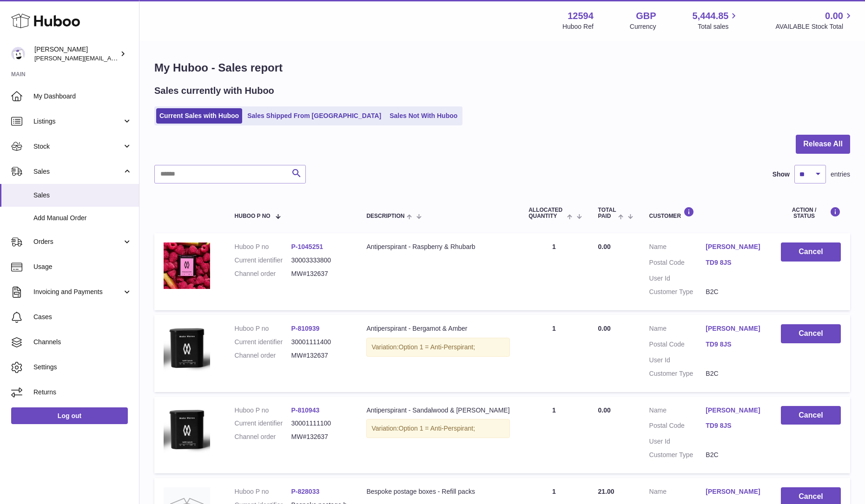 The height and width of the screenshot is (504, 865). I want to click on a: P-828033, so click(305, 491).